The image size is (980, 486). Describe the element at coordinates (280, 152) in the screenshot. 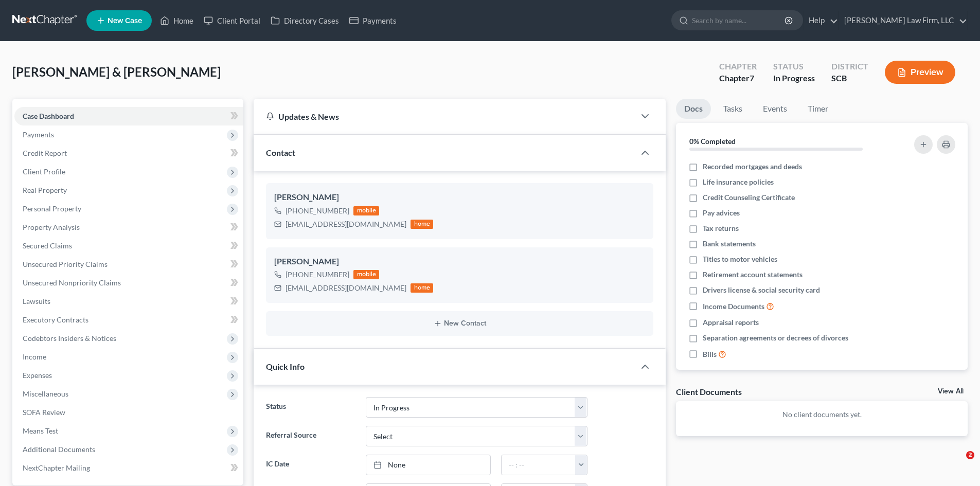

I see `span: Contact` at that location.